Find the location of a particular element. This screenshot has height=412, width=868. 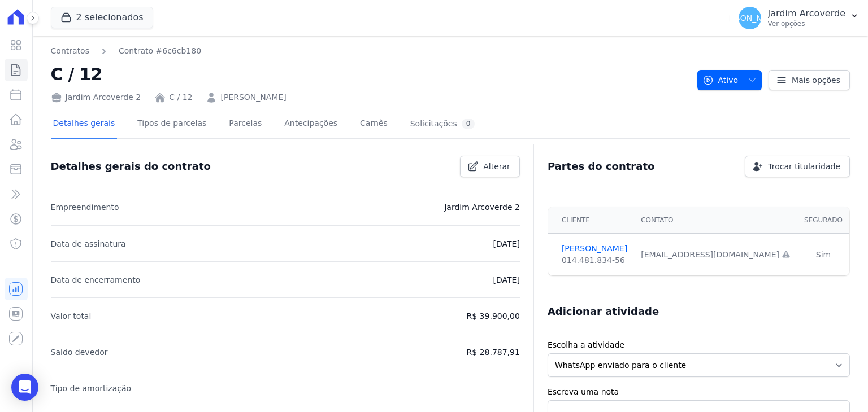

p: Jardim Arcoverde 2 is located at coordinates (482, 207).